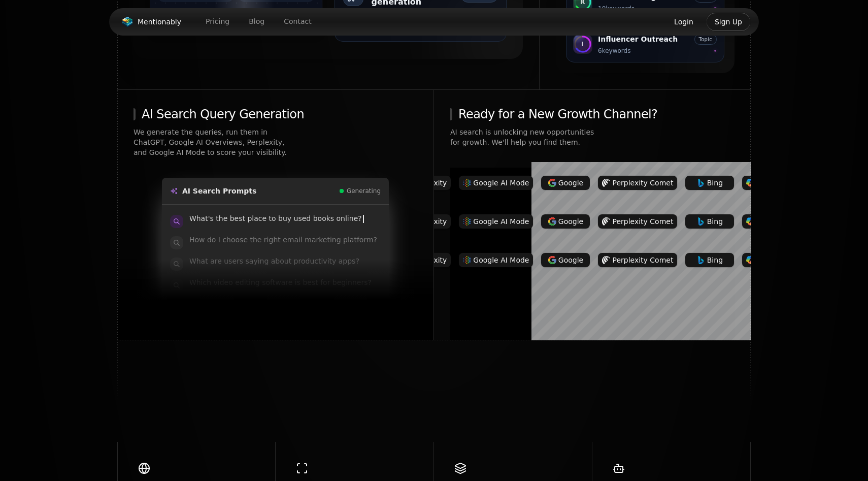 This screenshot has height=481, width=868. Describe the element at coordinates (548, 137) in the screenshot. I see `span: AI search is unlocking new opportunities for growth. We'll help you find them.` at that location.